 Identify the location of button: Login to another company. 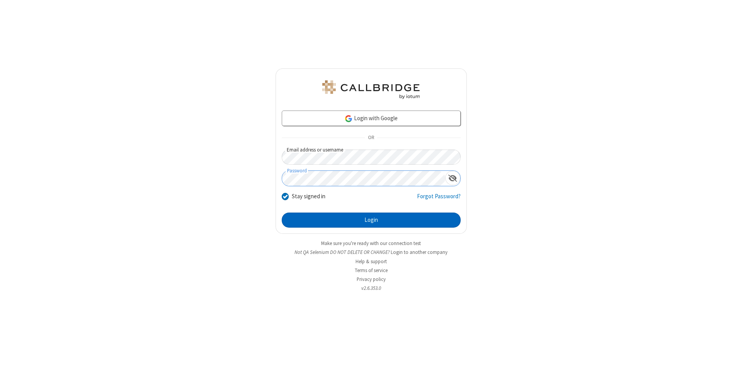
(419, 252).